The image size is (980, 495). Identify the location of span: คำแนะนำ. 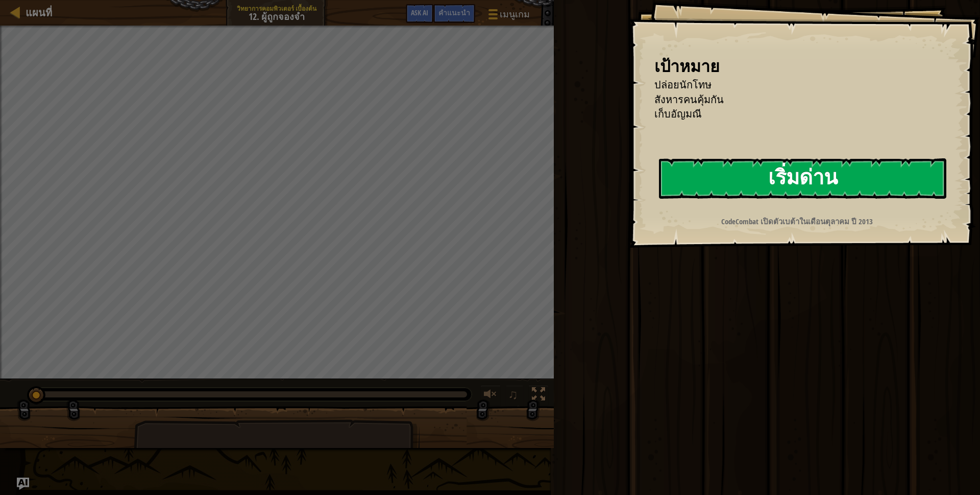
(454, 12).